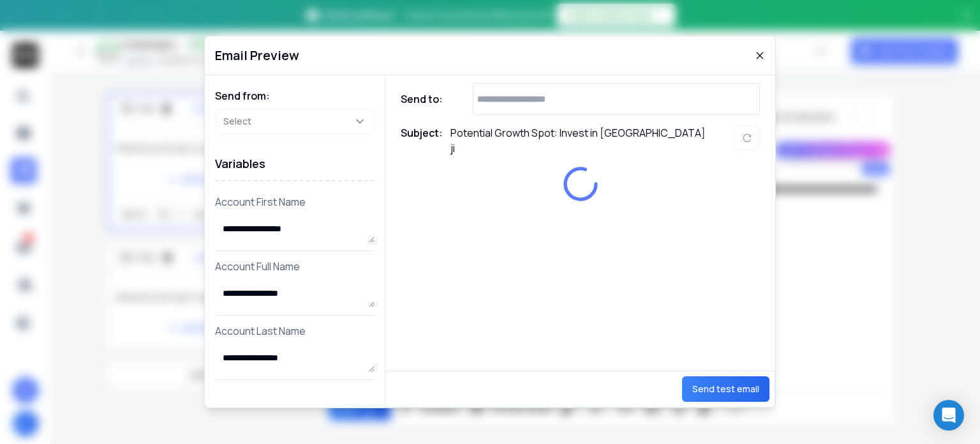  Describe the element at coordinates (294, 267) in the screenshot. I see `p: Account Full Name` at that location.